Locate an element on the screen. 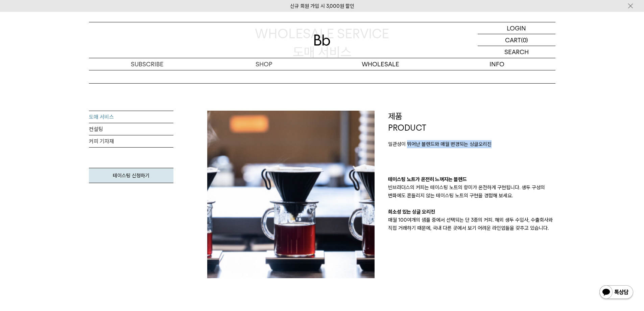  a: 도매 서비스 is located at coordinates (131, 117).